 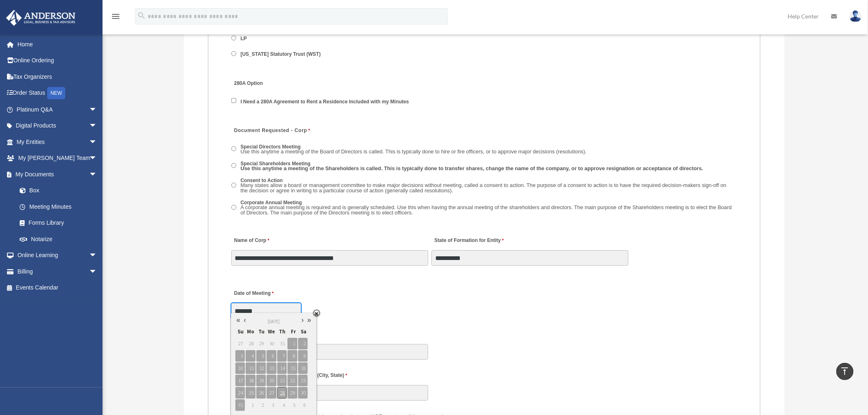 What do you see at coordinates (261, 369) in the screenshot?
I see `span: 12` at bounding box center [261, 369].